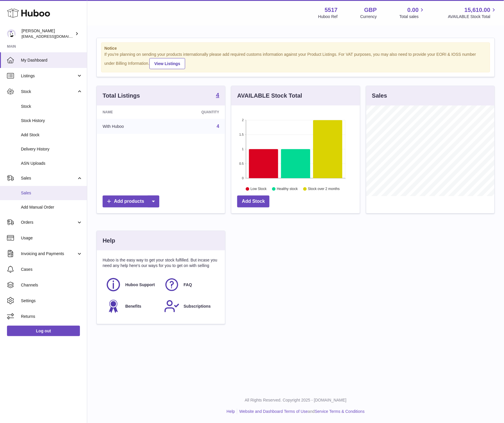 The height and width of the screenshot is (423, 504). What do you see at coordinates (108, 241) in the screenshot?
I see `h3: Help` at bounding box center [108, 241].